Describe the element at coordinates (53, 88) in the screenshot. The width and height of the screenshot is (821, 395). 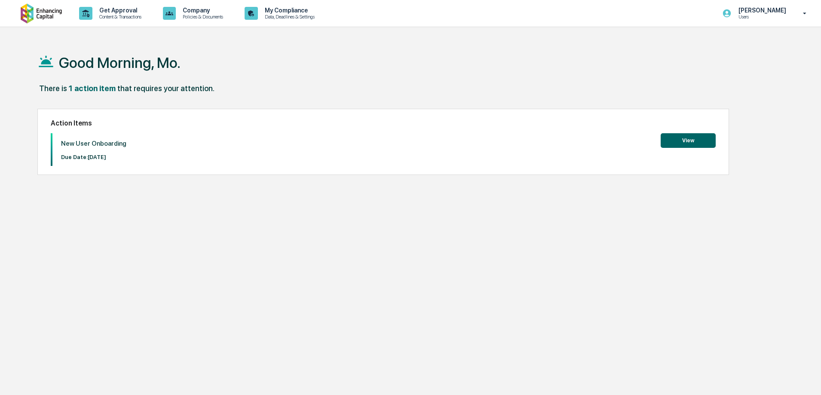
I see `div: There is` at that location.